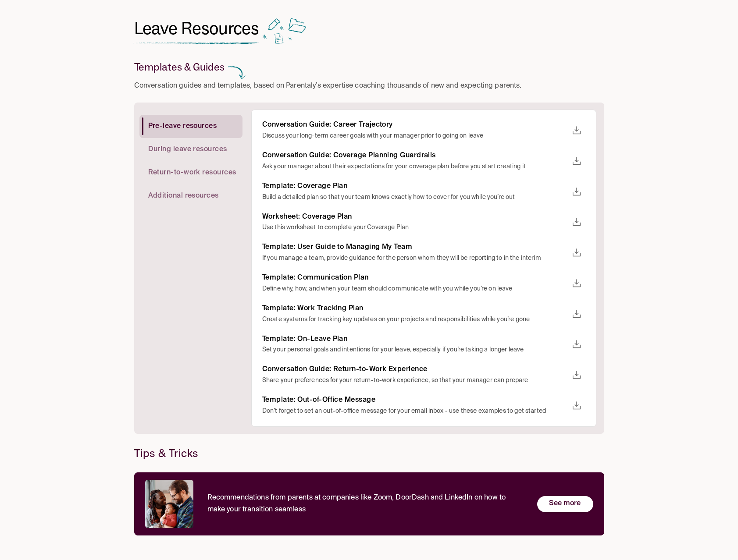 This screenshot has height=560, width=738. I want to click on p: Set your personal goals and intentions for your leave, especially if you’re taking a longer leave, so click(414, 350).